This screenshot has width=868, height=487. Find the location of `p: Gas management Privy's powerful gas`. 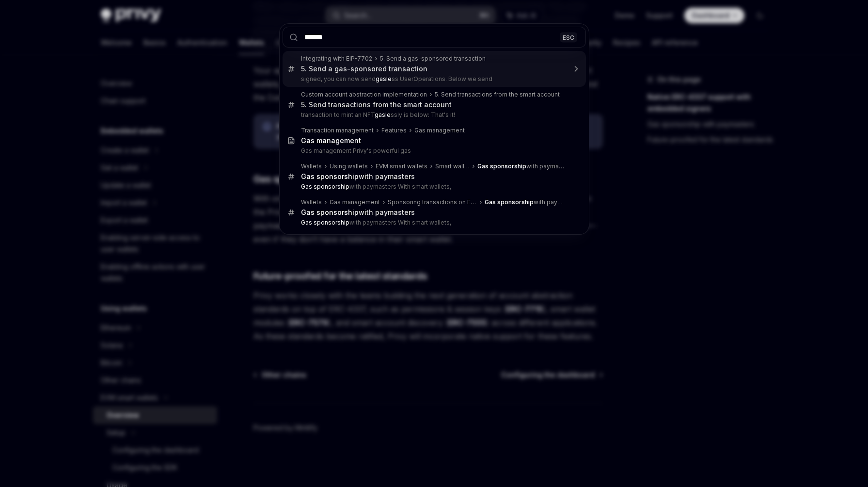

p: Gas management Privy's powerful gas is located at coordinates (434, 151).